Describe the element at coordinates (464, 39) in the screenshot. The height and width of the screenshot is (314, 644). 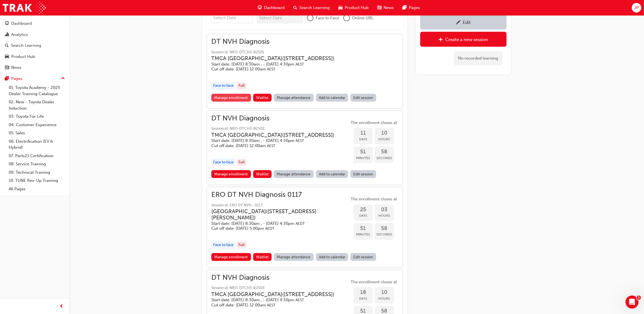
I see `a: Create a new session` at that location.